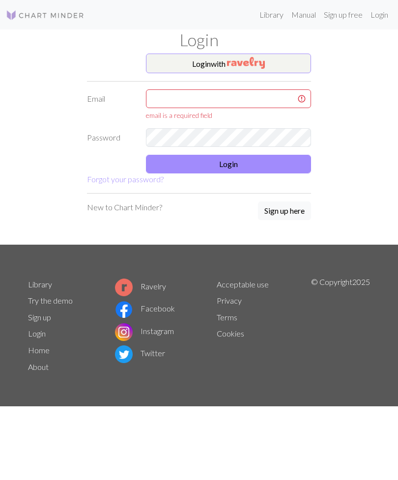  Describe the element at coordinates (124, 207) in the screenshot. I see `p: New to Chart Minder?` at that location.